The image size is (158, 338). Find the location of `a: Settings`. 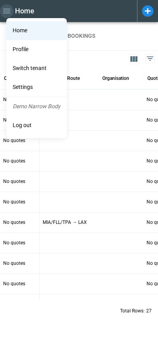

a: Settings is located at coordinates (36, 87).